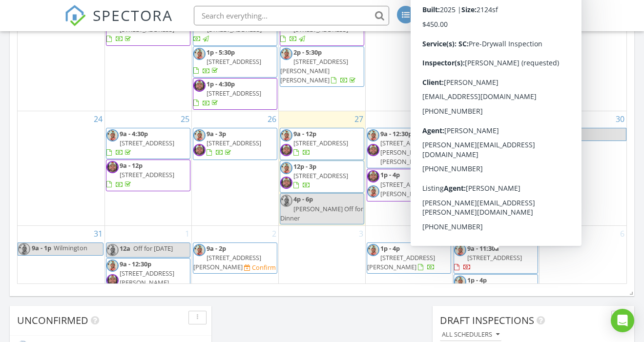 This screenshot has height=342, width=644. What do you see at coordinates (532, 119) in the screenshot?
I see `a: Go to August 29, 2025` at bounding box center [532, 119].